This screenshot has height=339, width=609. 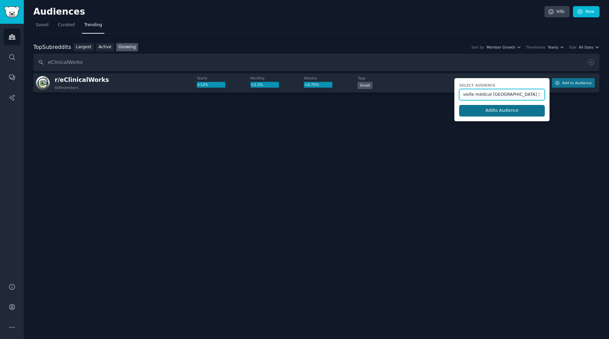 I want to click on dt: Tags, so click(x=438, y=78).